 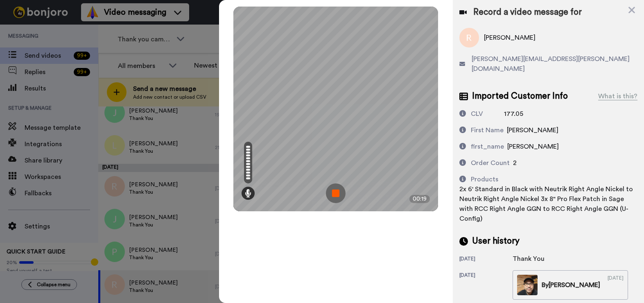 What do you see at coordinates (527, 285) in the screenshot?
I see `img: 669c80d0-46e9-4551-9781-9b0e0c8fff36-thumb.jpg` at bounding box center [527, 285].